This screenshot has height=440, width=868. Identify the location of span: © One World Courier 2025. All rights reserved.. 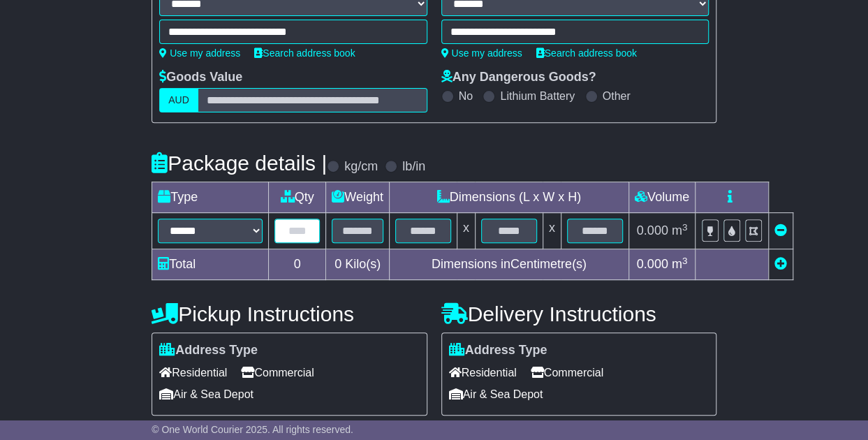
(252, 430).